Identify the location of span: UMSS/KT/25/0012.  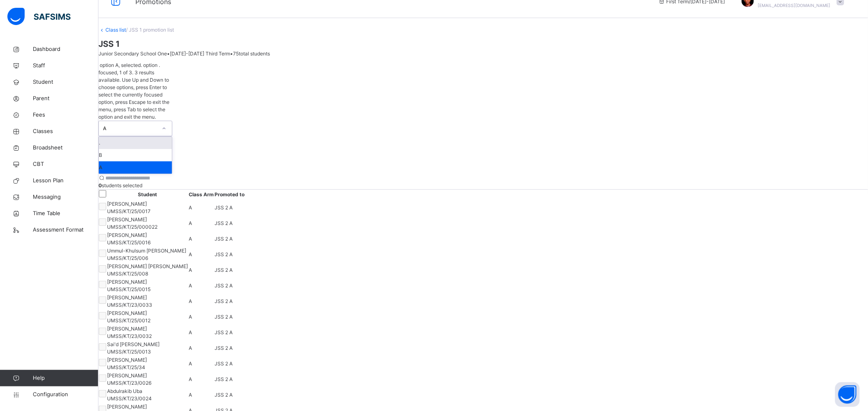
(129, 320).